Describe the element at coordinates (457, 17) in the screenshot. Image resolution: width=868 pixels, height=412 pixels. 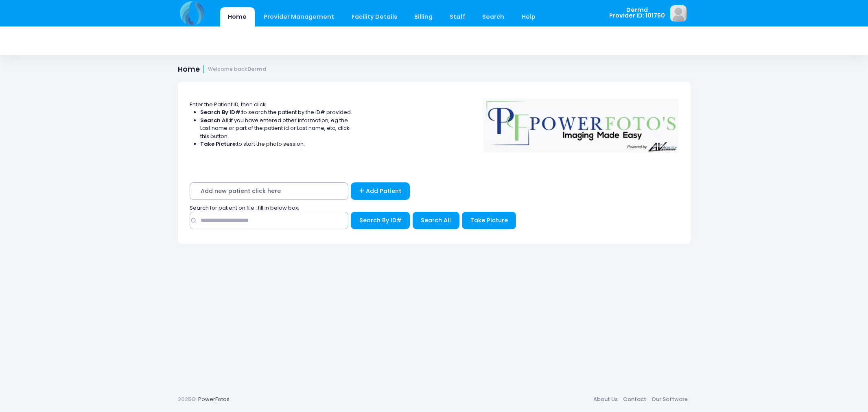
I see `a: Staff` at that location.